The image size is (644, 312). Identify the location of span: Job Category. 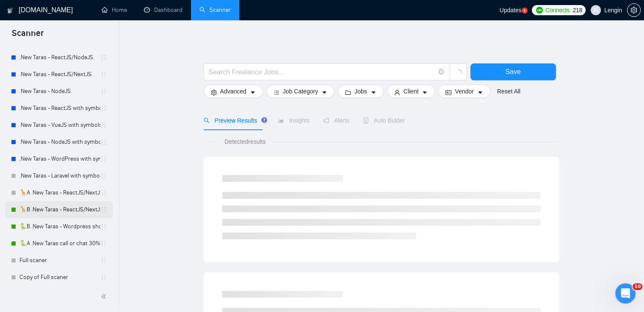
(300, 91).